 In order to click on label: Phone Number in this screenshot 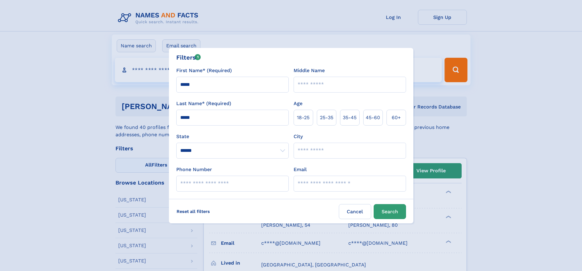, I will do `click(194, 170)`.